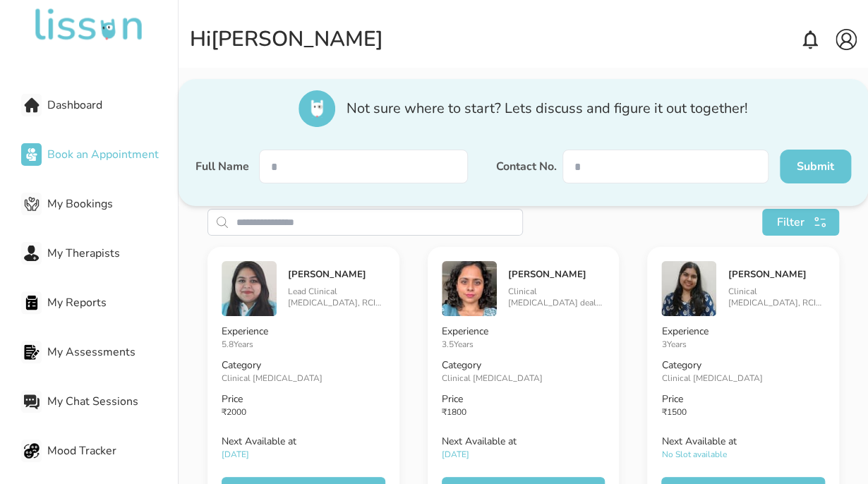  Describe the element at coordinates (32, 204) in the screenshot. I see `img: My Bookings` at that location.